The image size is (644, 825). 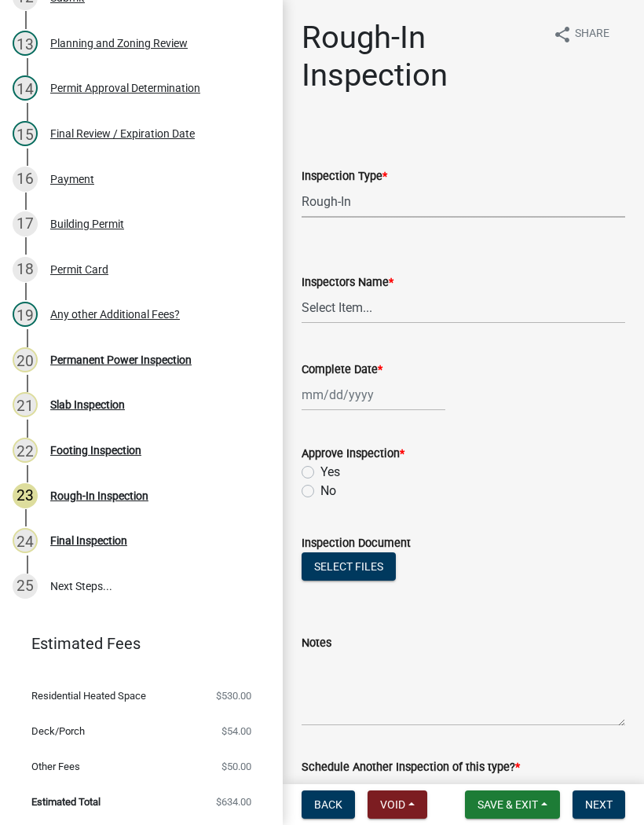 What do you see at coordinates (119, 43) in the screenshot?
I see `div: Planning and Zoning Review` at bounding box center [119, 43].